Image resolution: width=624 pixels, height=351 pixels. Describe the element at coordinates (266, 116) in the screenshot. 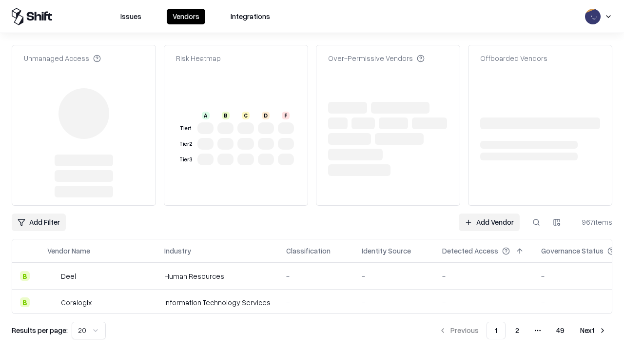

I see `div: D` at that location.